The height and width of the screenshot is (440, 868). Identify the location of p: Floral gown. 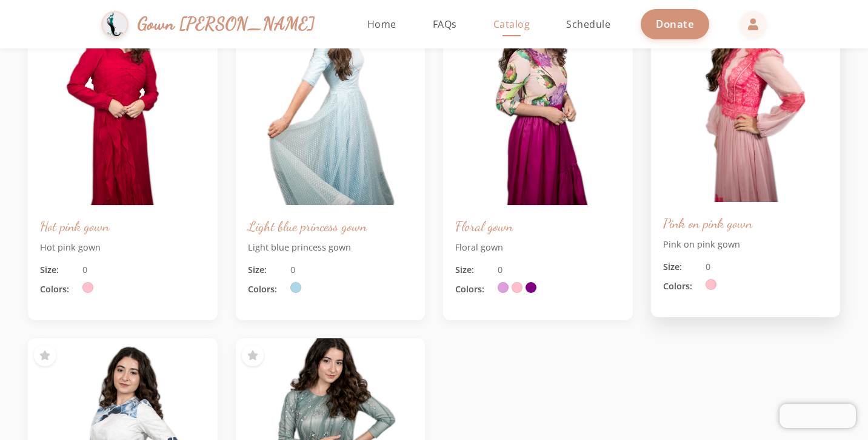
(538, 248).